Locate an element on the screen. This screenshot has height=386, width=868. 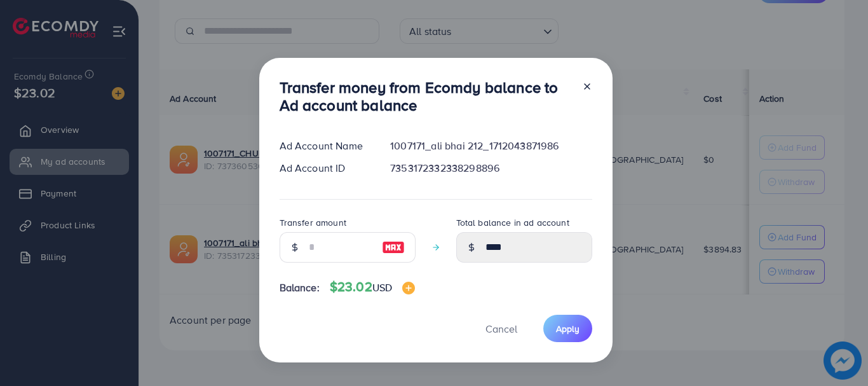
label: Total balance in ad account is located at coordinates (513, 223).